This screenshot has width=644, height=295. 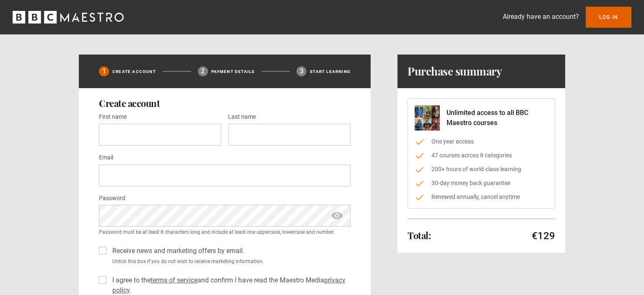 I want to click on p: Start learning, so click(x=330, y=71).